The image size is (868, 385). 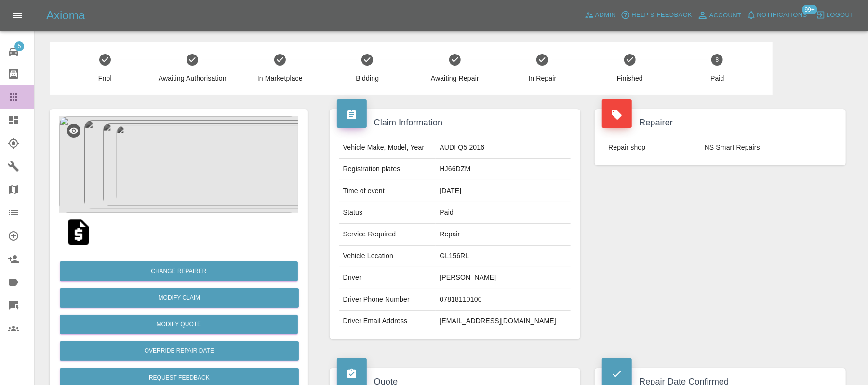 What do you see at coordinates (105, 78) in the screenshot?
I see `span: Fnol` at bounding box center [105, 78].